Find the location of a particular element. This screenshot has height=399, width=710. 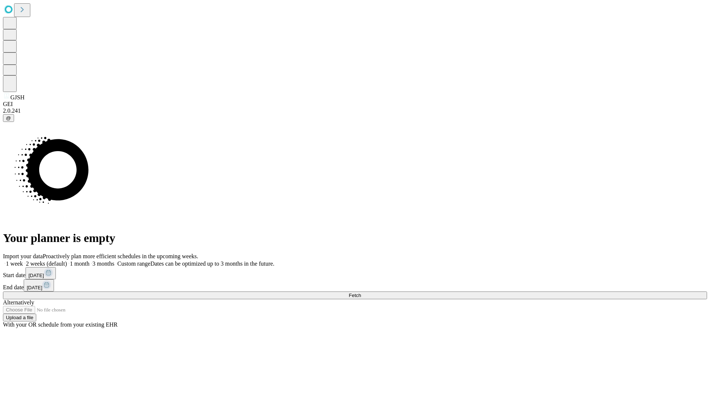

span: Alternatively is located at coordinates (18, 302).